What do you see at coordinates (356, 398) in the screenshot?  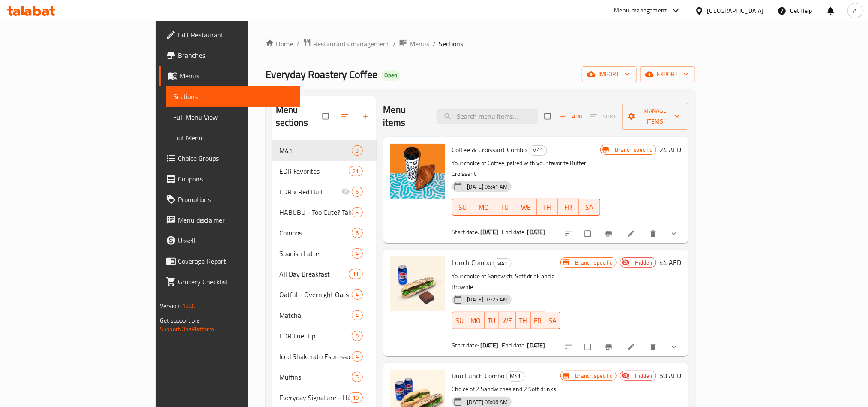 I see `span: 10` at bounding box center [356, 398].